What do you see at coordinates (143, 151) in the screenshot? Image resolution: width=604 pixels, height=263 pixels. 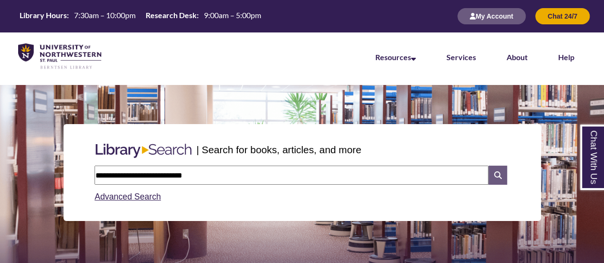 I see `img: Libary Search` at bounding box center [143, 151].